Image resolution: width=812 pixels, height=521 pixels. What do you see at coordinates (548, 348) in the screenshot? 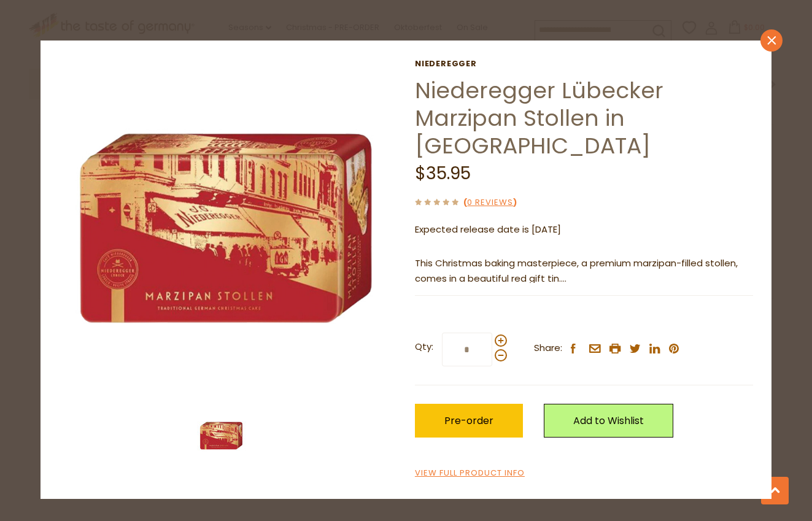
I see `span: Share:` at bounding box center [548, 348].